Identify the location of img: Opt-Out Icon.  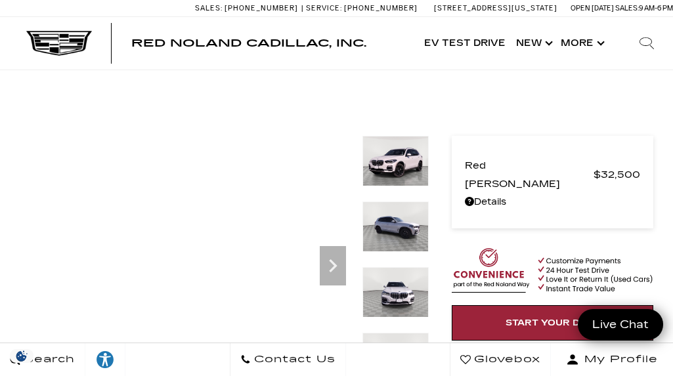
(22, 356).